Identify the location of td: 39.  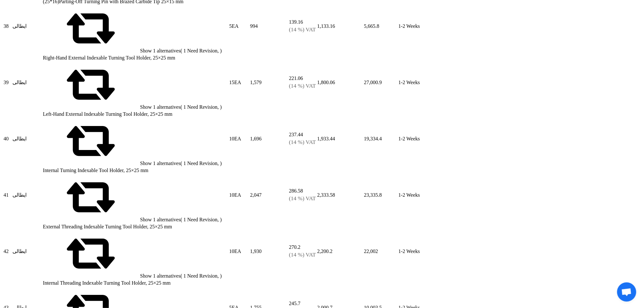
(7, 82).